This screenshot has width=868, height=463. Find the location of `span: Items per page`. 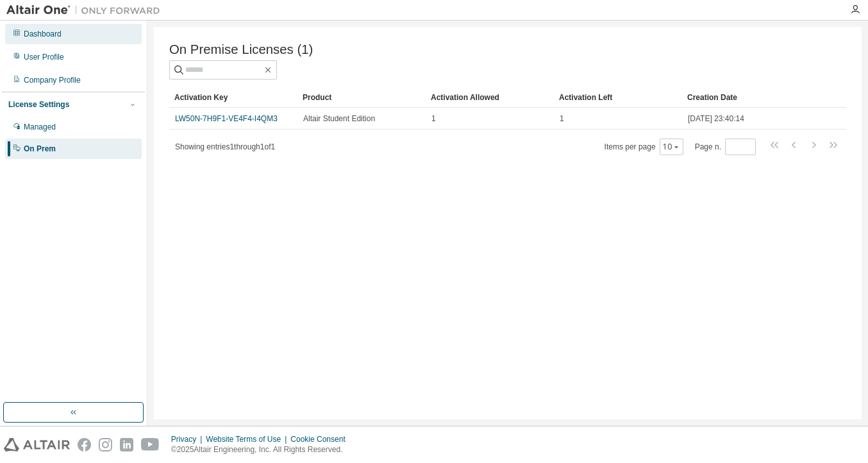

span: Items per page is located at coordinates (643, 147).